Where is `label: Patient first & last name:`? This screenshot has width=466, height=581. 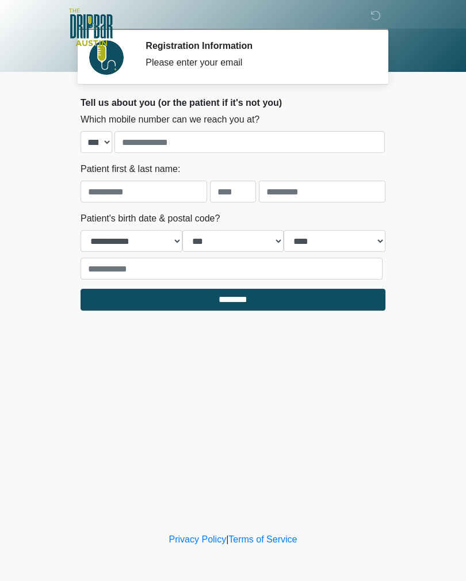 label: Patient first & last name: is located at coordinates (130, 169).